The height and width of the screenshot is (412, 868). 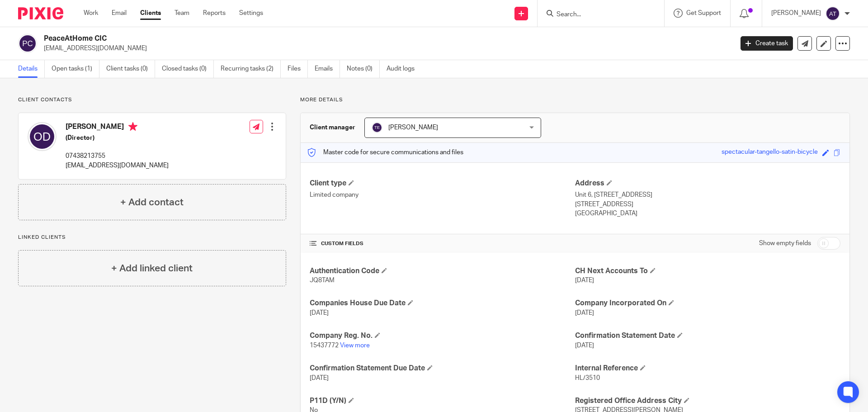 What do you see at coordinates (31, 69) in the screenshot?
I see `a: Details` at bounding box center [31, 69].